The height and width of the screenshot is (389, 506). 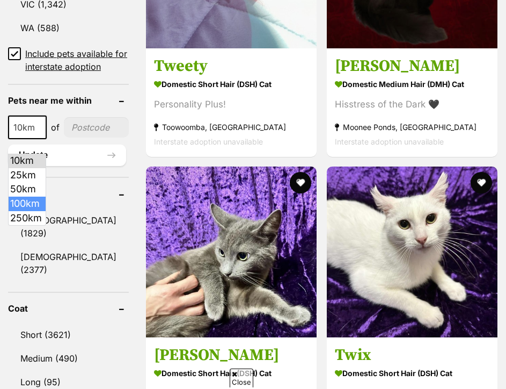 I want to click on li: 100km, so click(x=27, y=203).